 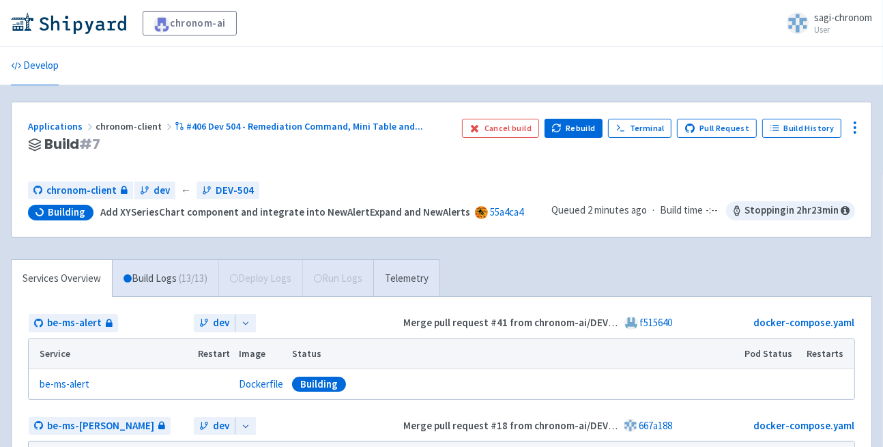 What do you see at coordinates (842, 17) in the screenshot?
I see `span: sagi-chronom` at bounding box center [842, 17].